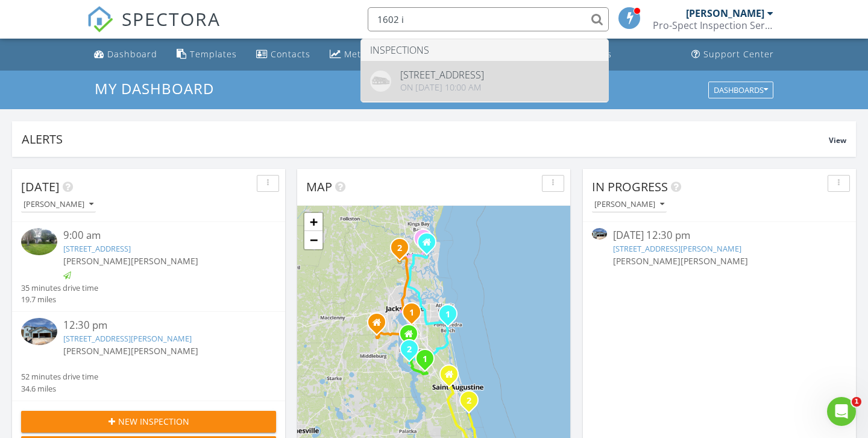  Describe the element at coordinates (158, 235) in the screenshot. I see `div: 9:00 am` at that location.